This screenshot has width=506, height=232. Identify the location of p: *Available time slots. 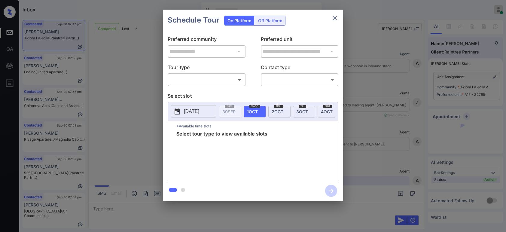
(257, 126).